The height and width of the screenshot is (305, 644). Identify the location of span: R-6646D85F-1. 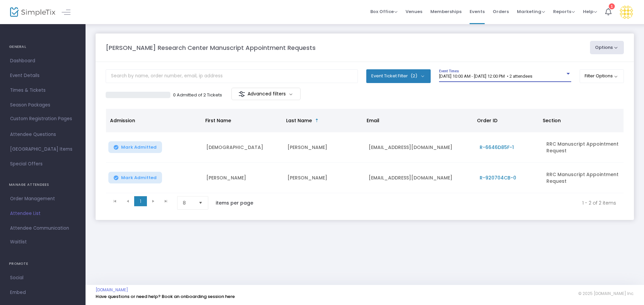
(497, 147).